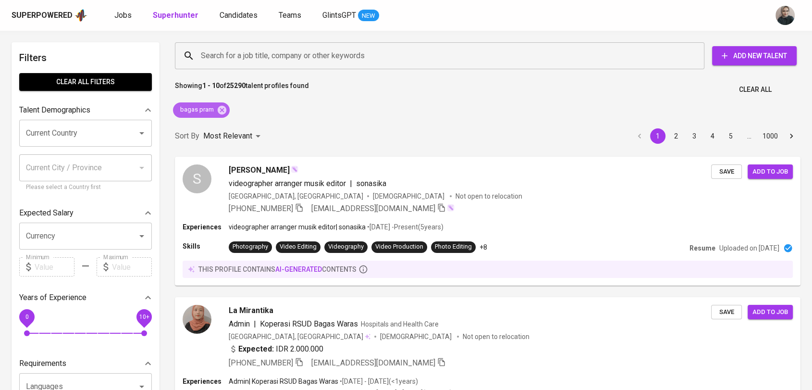 This screenshot has width=812, height=390. Describe the element at coordinates (256, 349) in the screenshot. I see `b: Expected:` at that location.